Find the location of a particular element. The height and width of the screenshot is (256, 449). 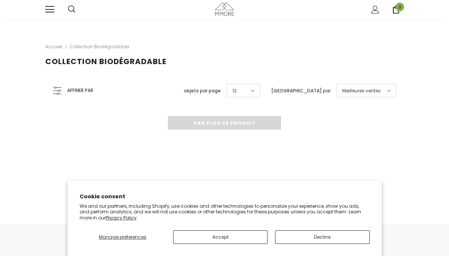

h2: Cookie consent is located at coordinates (224, 197).